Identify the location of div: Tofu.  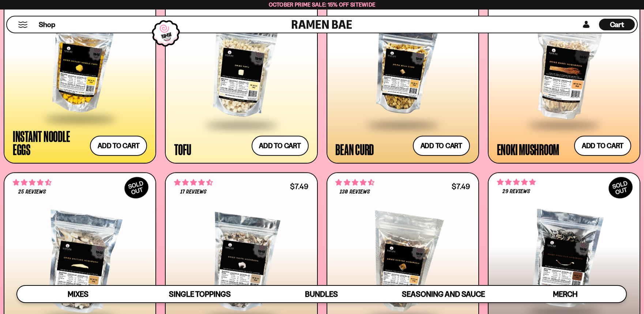
(182, 149).